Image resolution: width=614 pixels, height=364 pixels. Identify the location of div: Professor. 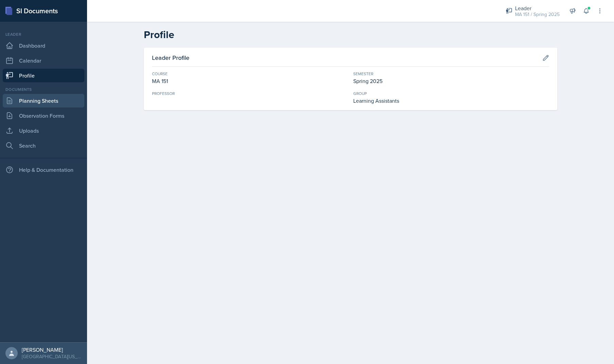
(250, 94).